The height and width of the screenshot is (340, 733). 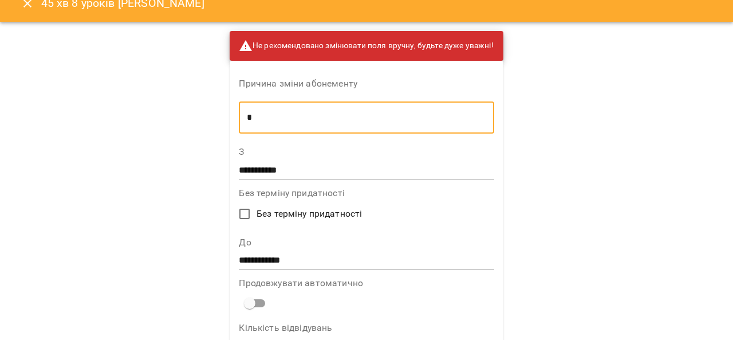 I want to click on label: Продовжувати автоматично, so click(x=366, y=283).